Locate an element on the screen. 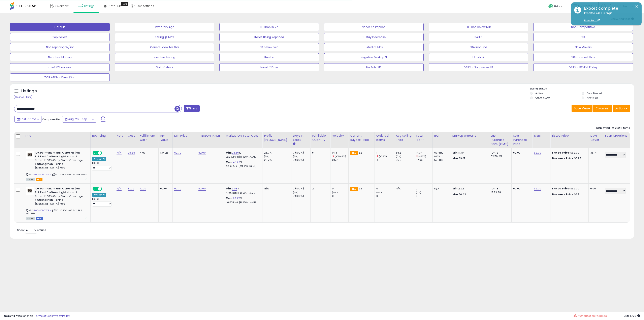 This screenshot has width=644, height=320. div: Last Purchase Date (GMT) is located at coordinates (500, 140).